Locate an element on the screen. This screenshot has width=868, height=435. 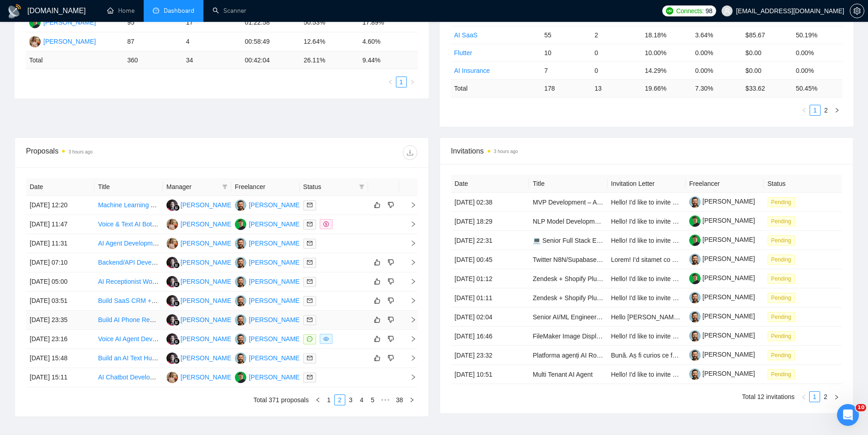
a: 💻 Senior Full Stack Engineer (Next.js + FastAPI + AI Integrations) is located at coordinates (627, 241).